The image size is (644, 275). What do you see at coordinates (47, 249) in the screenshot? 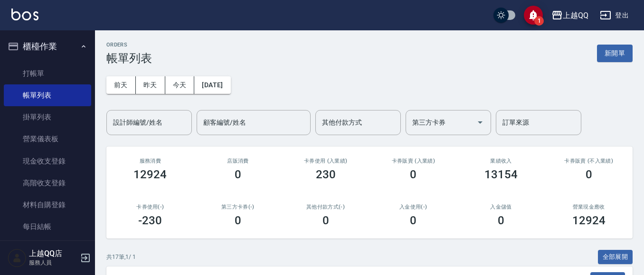
I see `a: 排班表` at bounding box center [47, 249].